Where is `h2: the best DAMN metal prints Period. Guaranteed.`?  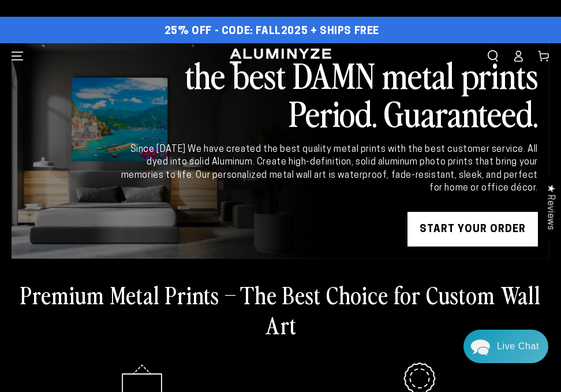
h2: the best DAMN metal prints Period. Guaranteed. is located at coordinates (328, 94).